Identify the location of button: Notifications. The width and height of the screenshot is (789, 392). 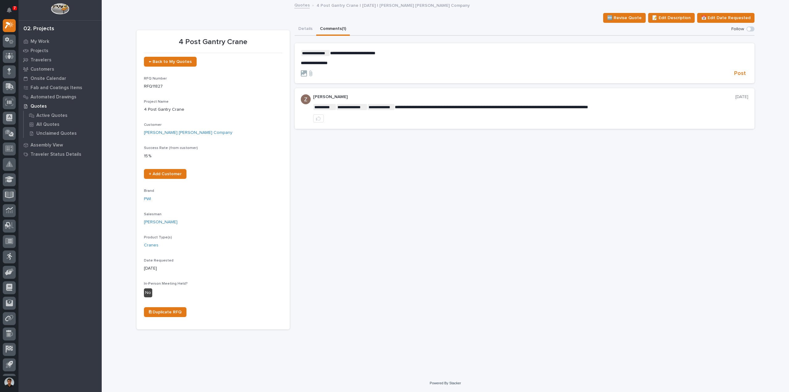
(9, 10).